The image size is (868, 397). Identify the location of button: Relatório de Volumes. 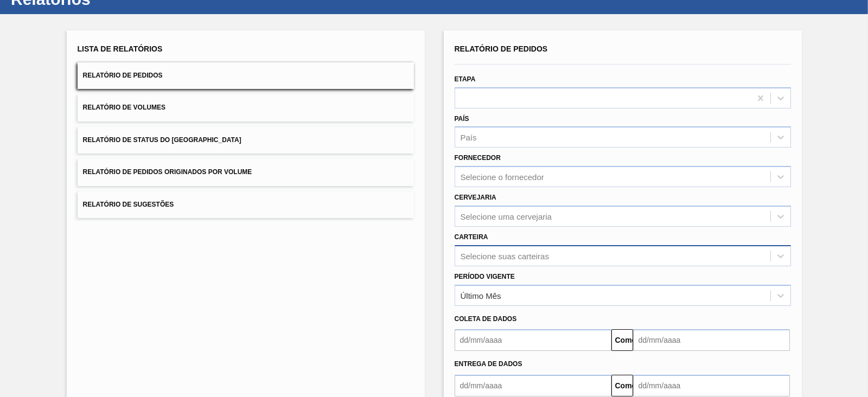
(246, 108).